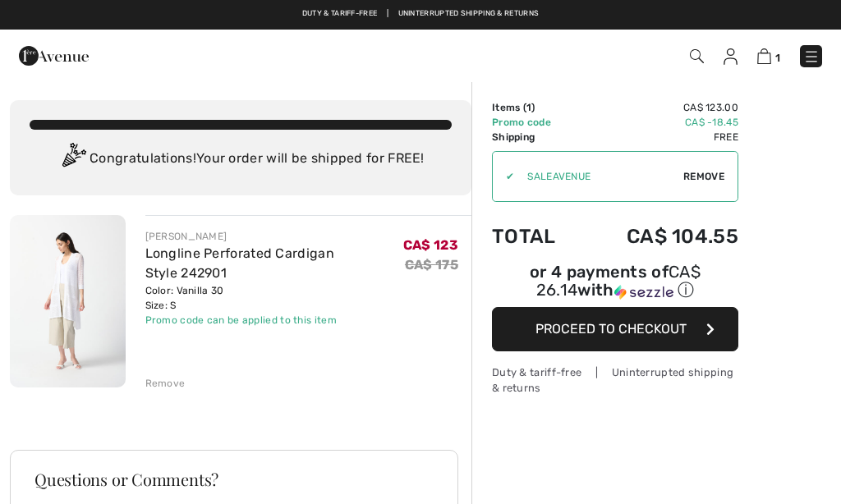 This screenshot has height=504, width=841. What do you see at coordinates (53, 54) in the screenshot?
I see `a: 1ère Avenue` at bounding box center [53, 54].